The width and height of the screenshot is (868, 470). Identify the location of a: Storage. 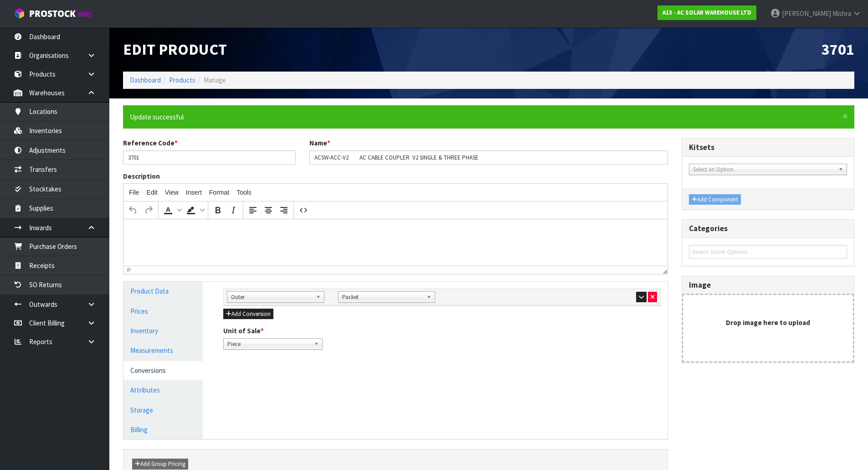
(163, 410).